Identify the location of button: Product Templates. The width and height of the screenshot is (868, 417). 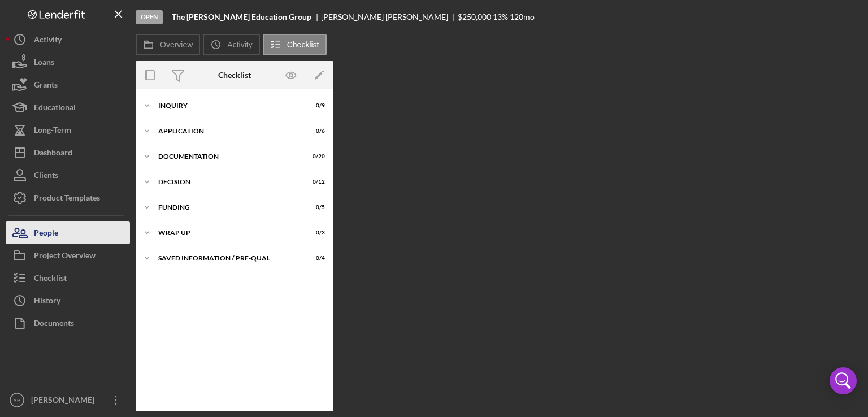
(68, 197).